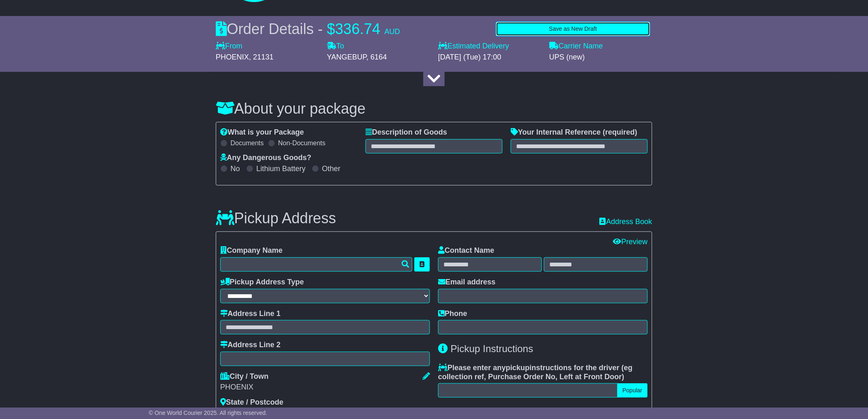 Image resolution: width=868 pixels, height=419 pixels. What do you see at coordinates (252, 251) in the screenshot?
I see `label: Company Name` at bounding box center [252, 251].